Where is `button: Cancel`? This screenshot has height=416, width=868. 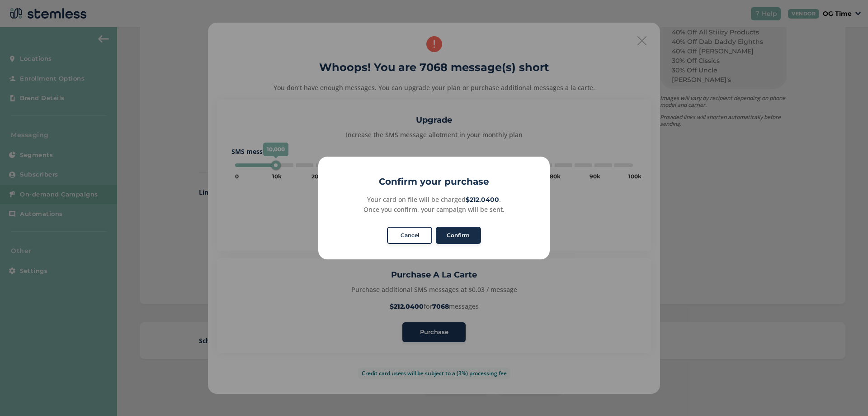 button: Cancel is located at coordinates (410, 235).